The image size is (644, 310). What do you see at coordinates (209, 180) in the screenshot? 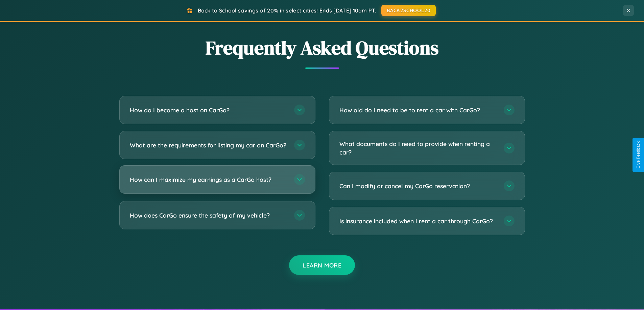
I see `h3: How can I maximize my earnings as a CarGo host?` at bounding box center [209, 180].